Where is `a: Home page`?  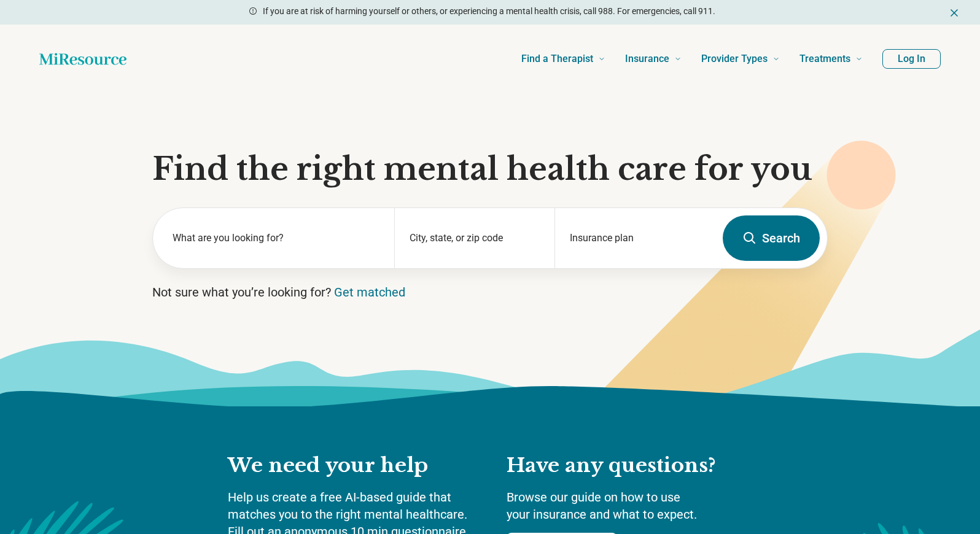
a: Home page is located at coordinates (83, 59).